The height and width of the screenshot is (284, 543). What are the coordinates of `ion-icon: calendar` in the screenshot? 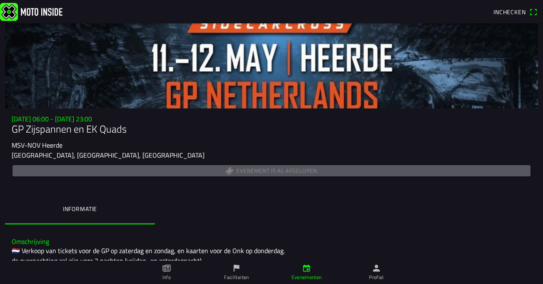 It's located at (307, 268).